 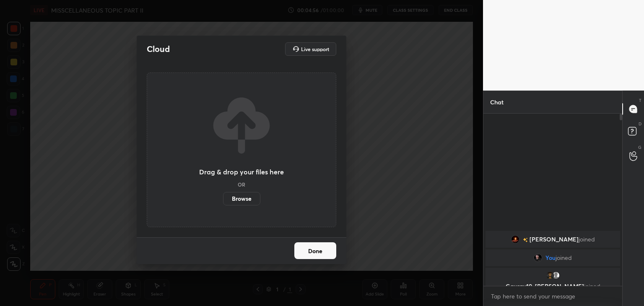 What do you see at coordinates (497, 102) in the screenshot?
I see `p: Chat` at bounding box center [497, 102].